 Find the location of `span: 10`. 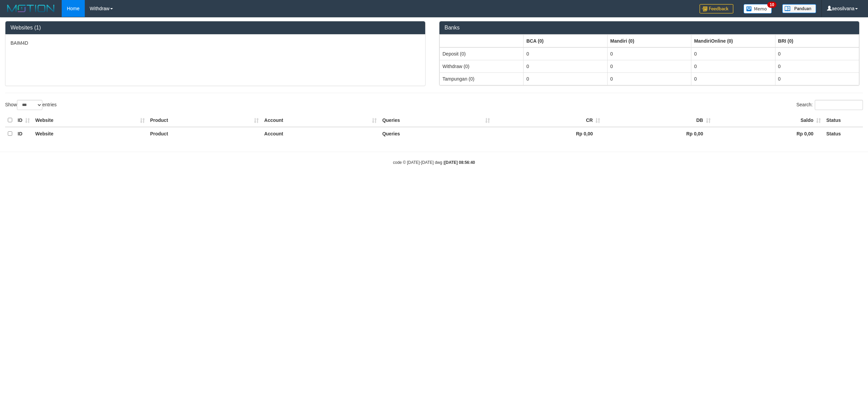

span: 10 is located at coordinates (771, 5).